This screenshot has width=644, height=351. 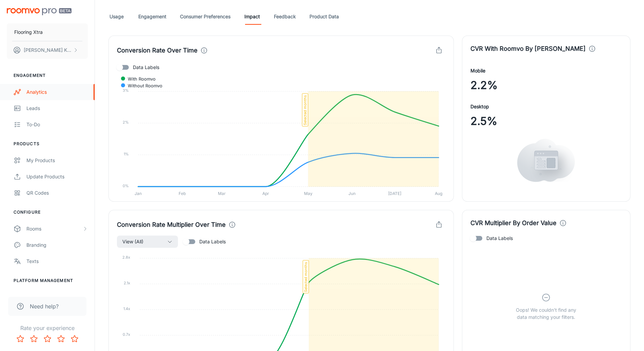 I want to click on a: Consumer Preferences, so click(x=205, y=17).